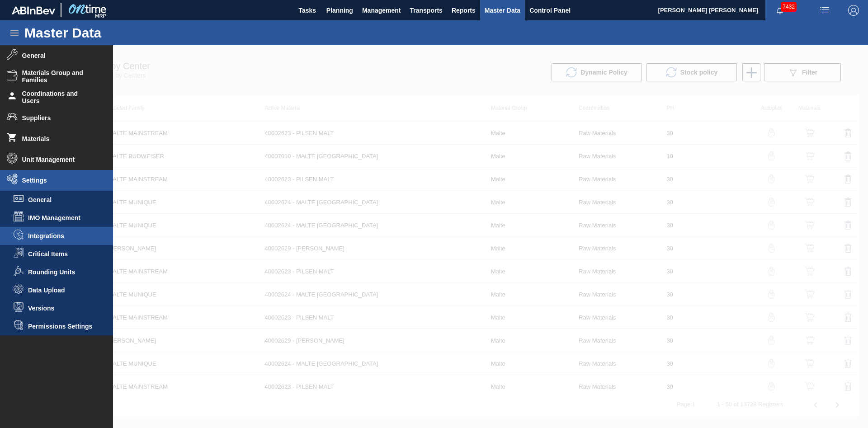 This screenshot has height=428, width=868. Describe the element at coordinates (59, 118) in the screenshot. I see `span: Suppliers` at that location.